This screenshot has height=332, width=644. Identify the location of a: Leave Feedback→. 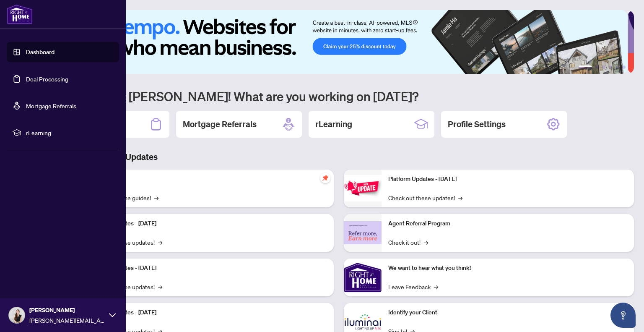
(413, 286).